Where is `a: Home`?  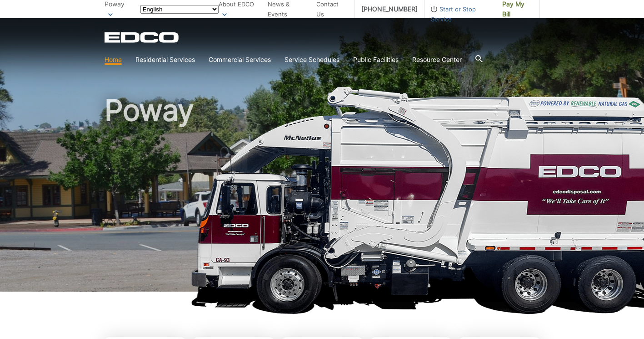 a: Home is located at coordinates (113, 59).